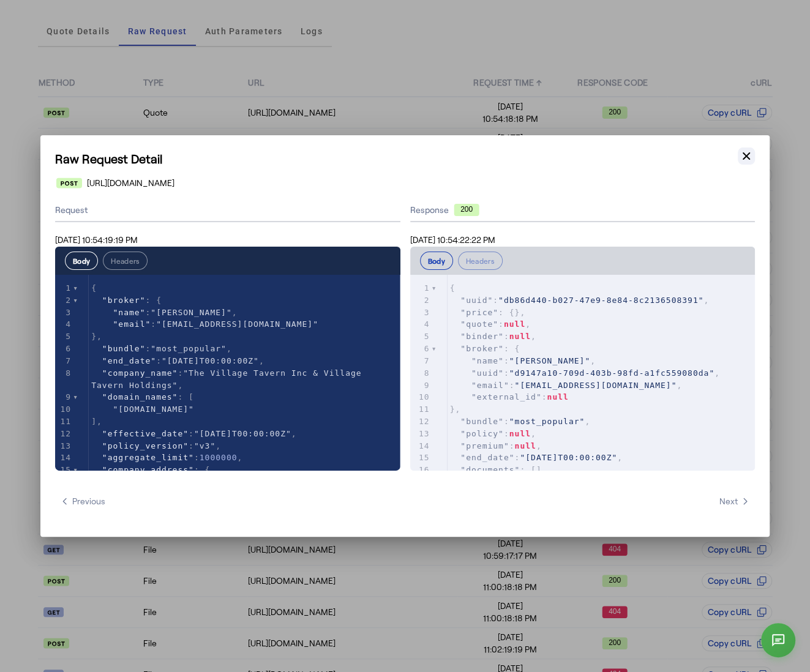  I want to click on button: Headers, so click(125, 261).